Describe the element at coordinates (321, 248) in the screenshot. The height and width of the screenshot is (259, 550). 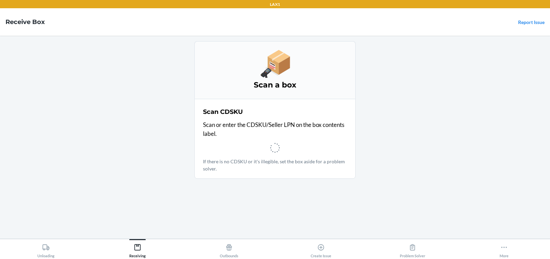
I see `button: Create Issue` at that location.